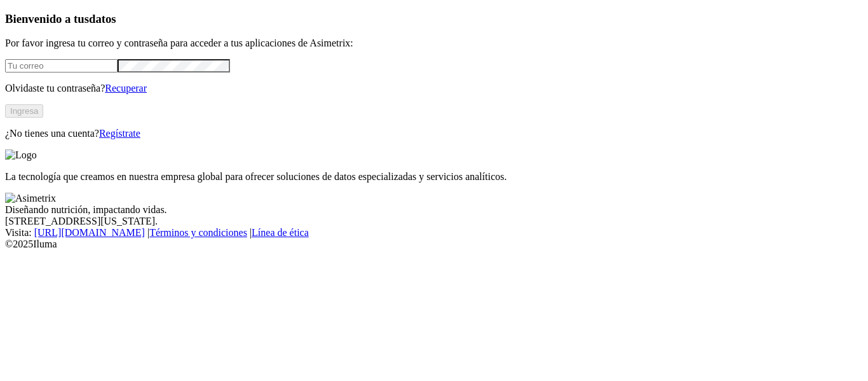  Describe the element at coordinates (198, 232) in the screenshot. I see `a: Términos y condiciones` at that location.